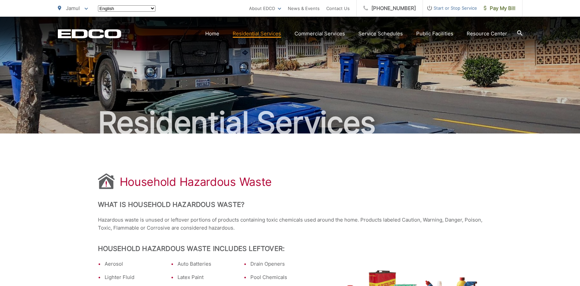 This screenshot has height=286, width=580. Describe the element at coordinates (212, 34) in the screenshot. I see `a: Home` at that location.